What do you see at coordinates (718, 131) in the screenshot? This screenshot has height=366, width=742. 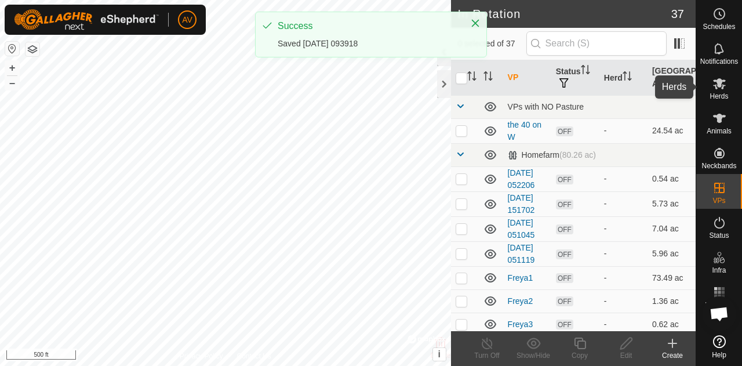 I see `span: Animals` at bounding box center [718, 131].